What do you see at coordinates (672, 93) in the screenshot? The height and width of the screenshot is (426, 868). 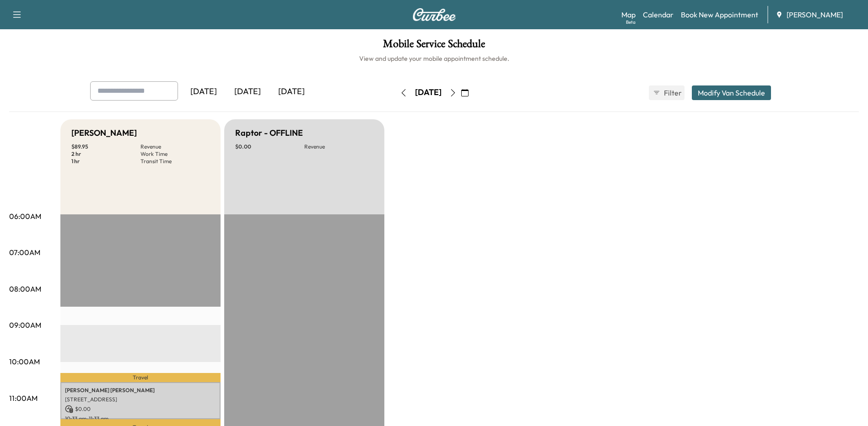 I see `span: Filter` at bounding box center [672, 93].